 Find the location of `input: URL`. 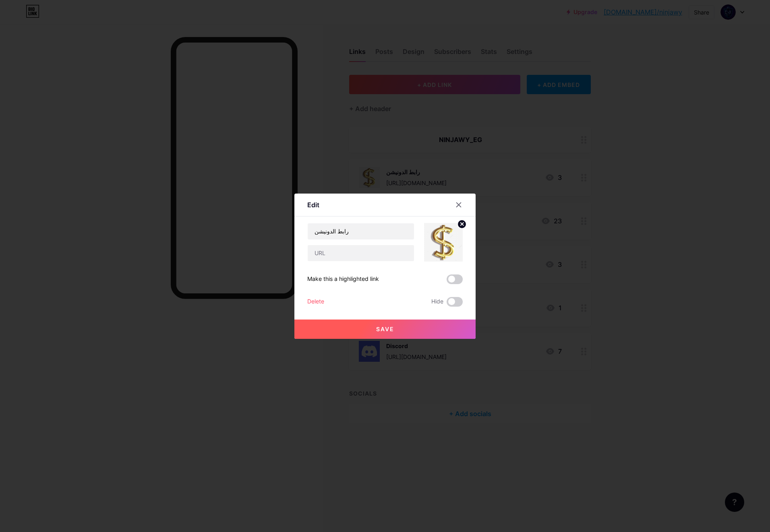

input: URL is located at coordinates (361, 253).